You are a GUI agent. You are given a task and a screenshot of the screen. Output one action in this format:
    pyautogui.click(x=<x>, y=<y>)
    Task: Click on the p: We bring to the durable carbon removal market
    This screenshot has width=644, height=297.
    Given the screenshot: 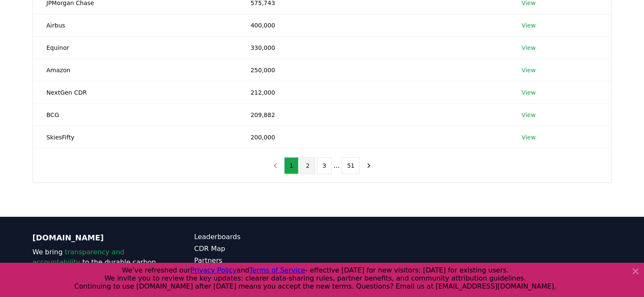 What is the action you would take?
    pyautogui.click(x=97, y=263)
    